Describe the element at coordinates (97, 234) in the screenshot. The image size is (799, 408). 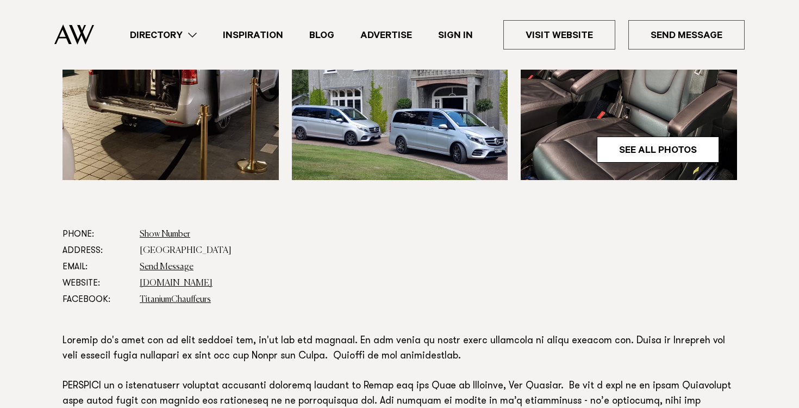
I see `dt: Phone:` at that location.